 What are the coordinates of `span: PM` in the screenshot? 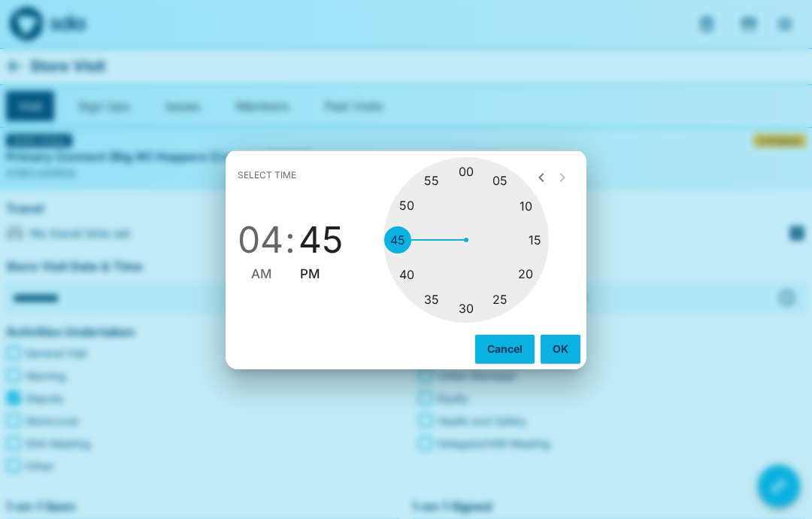 It's located at (310, 274).